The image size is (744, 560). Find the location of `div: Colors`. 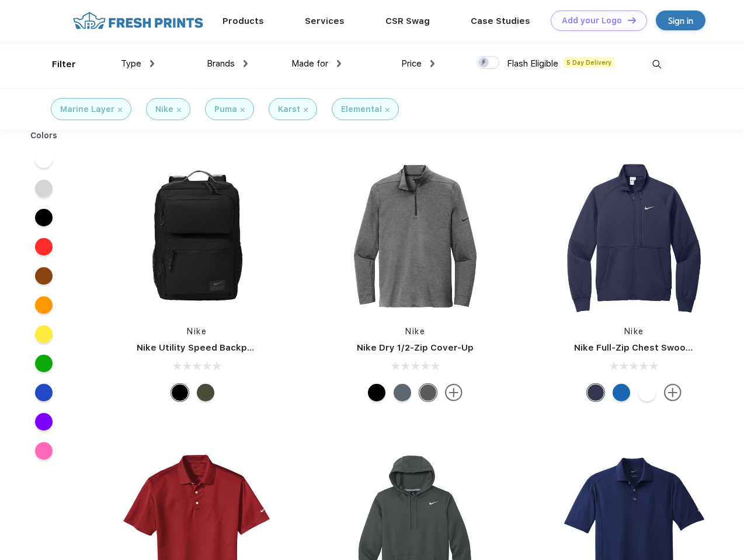

div: Colors is located at coordinates (44, 135).